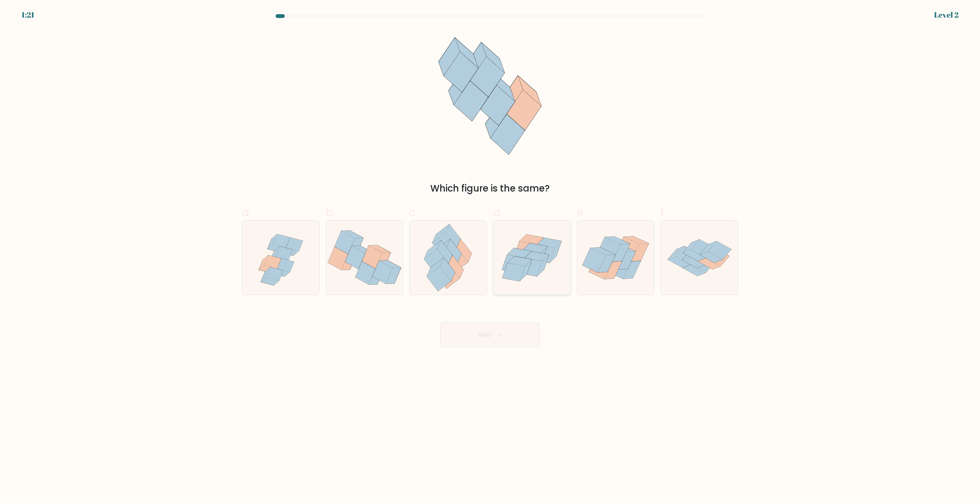 The height and width of the screenshot is (503, 980). What do you see at coordinates (413, 212) in the screenshot?
I see `span: c.` at bounding box center [413, 212].